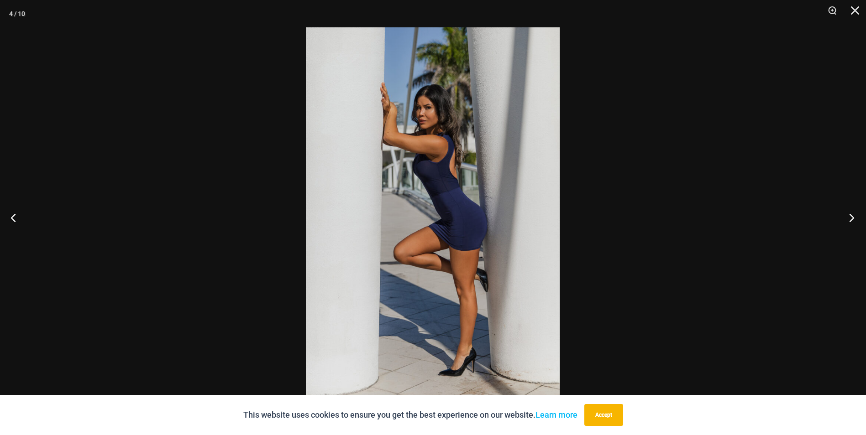  I want to click on button: Next, so click(848, 218).